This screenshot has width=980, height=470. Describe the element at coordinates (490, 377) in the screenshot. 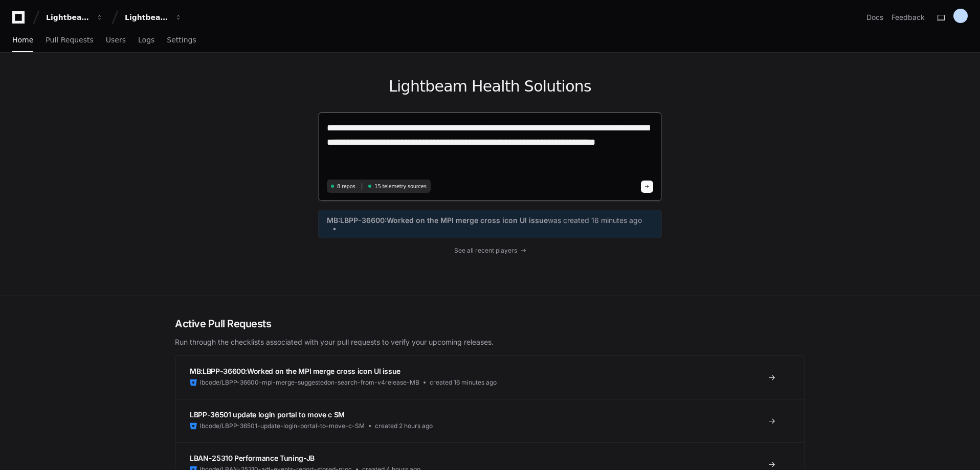

I see `a: MB:LBPP-36600:Worked on the MPI merge cross icon UI issuelbcode/LBPP-36600-mpi-merge-suggestedon-...` at that location.